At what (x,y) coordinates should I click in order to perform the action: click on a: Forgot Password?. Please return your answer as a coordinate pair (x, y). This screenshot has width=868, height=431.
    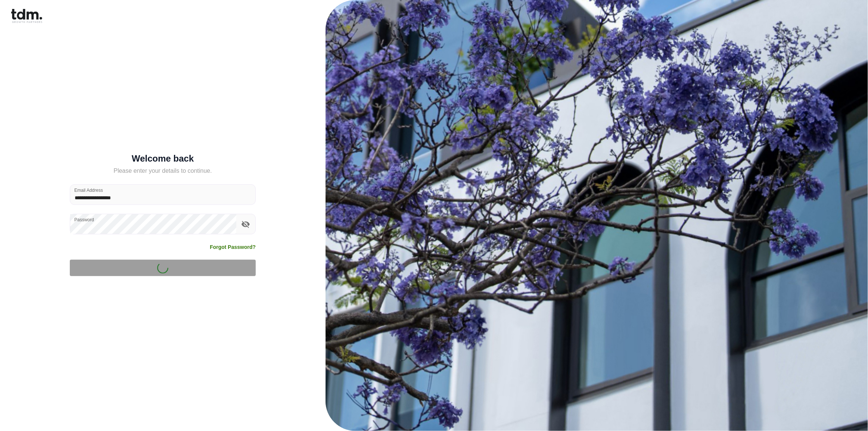
    Looking at the image, I should click on (232, 247).